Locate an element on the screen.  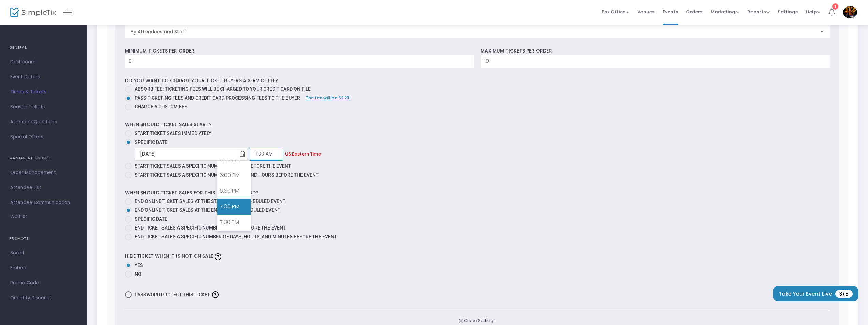
span: End ticket sales a specific number of days before the event is located at coordinates (210, 227).